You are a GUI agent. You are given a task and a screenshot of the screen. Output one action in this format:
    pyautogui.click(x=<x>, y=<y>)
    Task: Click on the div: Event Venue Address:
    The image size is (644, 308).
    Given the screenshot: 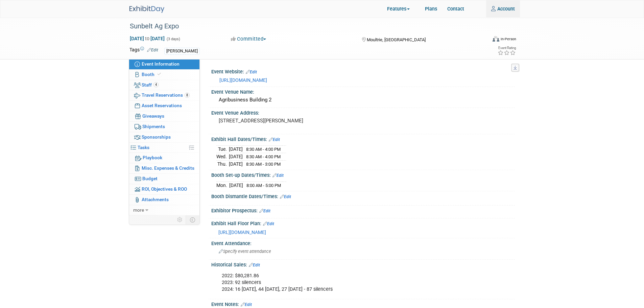 What is the action you would take?
    pyautogui.click(x=363, y=112)
    